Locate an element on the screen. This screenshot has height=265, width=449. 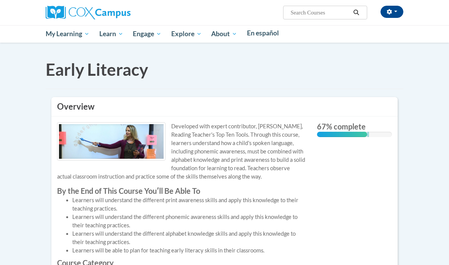
span: En español is located at coordinates (263, 33).